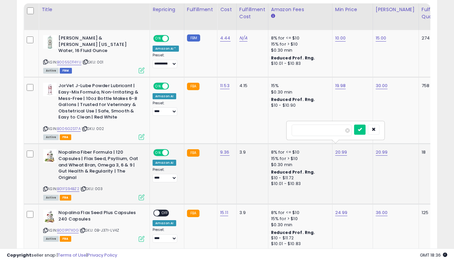 This screenshot has height=262, width=454. What do you see at coordinates (382, 213) in the screenshot?
I see `a: 36.00` at bounding box center [382, 213].